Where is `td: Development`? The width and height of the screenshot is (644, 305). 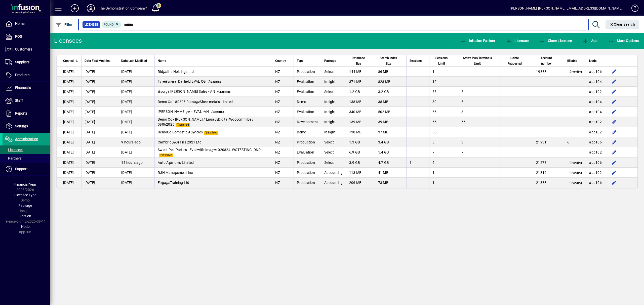
td: Development is located at coordinates (307, 122).